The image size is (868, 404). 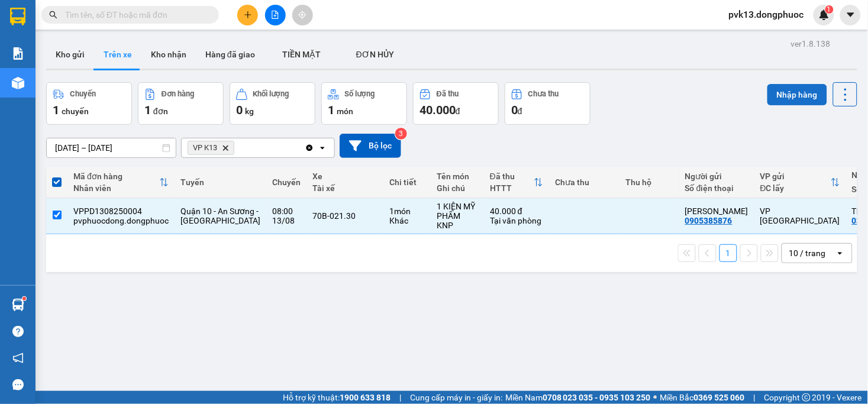 I want to click on div: Chưa thu, so click(x=544, y=94).